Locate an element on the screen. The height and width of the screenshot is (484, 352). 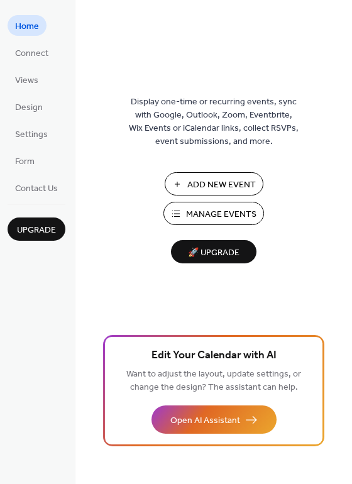
span: Views is located at coordinates (26, 80).